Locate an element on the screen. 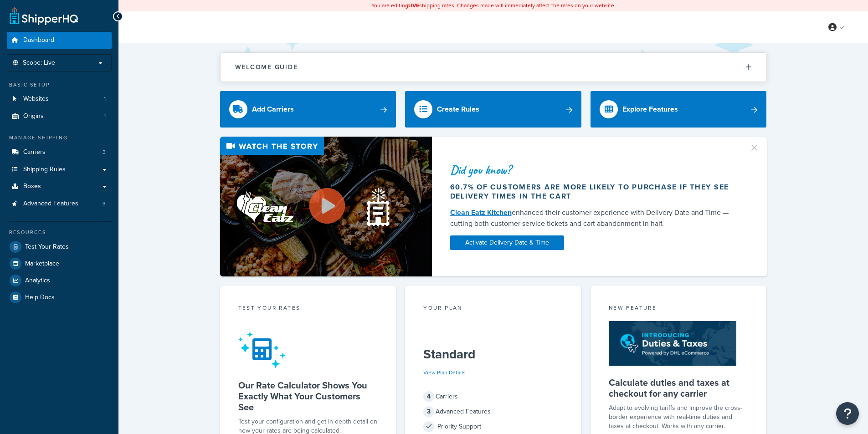 The width and height of the screenshot is (868, 434). a: View Plan Details is located at coordinates (444, 373).